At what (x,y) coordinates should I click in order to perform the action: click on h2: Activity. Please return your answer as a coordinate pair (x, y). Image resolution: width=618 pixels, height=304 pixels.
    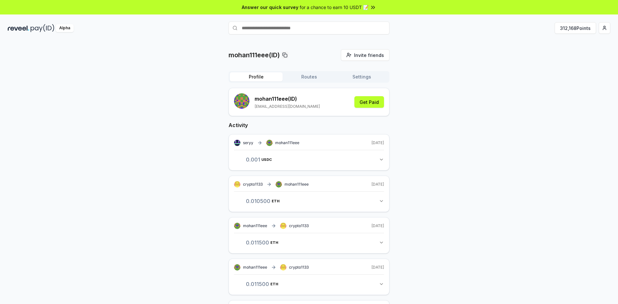
    Looking at the image, I should click on (309, 125).